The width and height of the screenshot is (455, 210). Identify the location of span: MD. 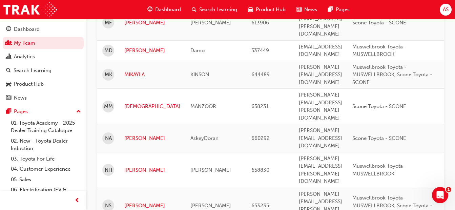
(108, 50).